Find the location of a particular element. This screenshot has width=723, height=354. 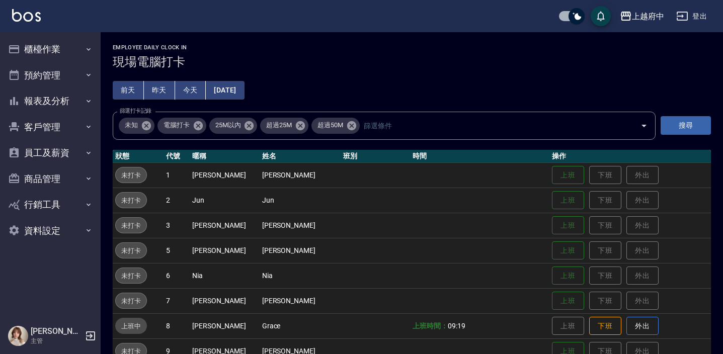

th: 暱稱 is located at coordinates (224, 156).